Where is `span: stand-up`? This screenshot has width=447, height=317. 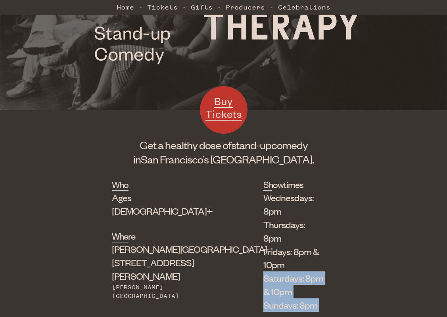
span: stand-up is located at coordinates (251, 145).